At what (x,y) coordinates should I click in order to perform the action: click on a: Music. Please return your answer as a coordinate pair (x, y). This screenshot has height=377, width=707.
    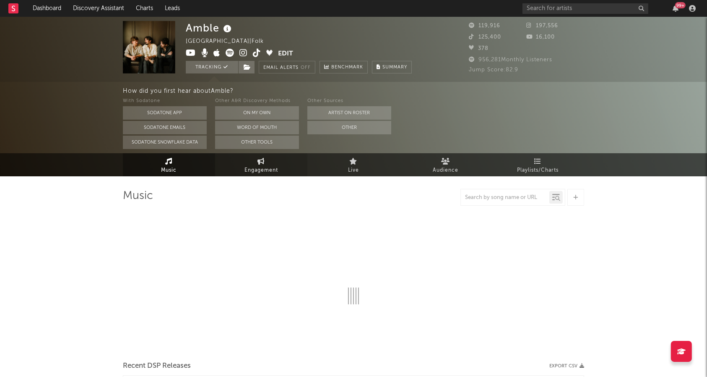
    Looking at the image, I should click on (169, 164).